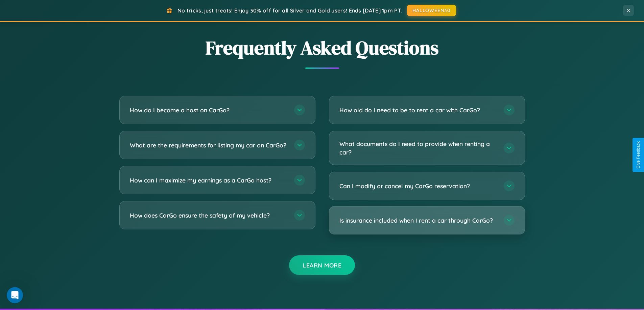  Describe the element at coordinates (638, 155) in the screenshot. I see `div: Give Feedback` at that location.